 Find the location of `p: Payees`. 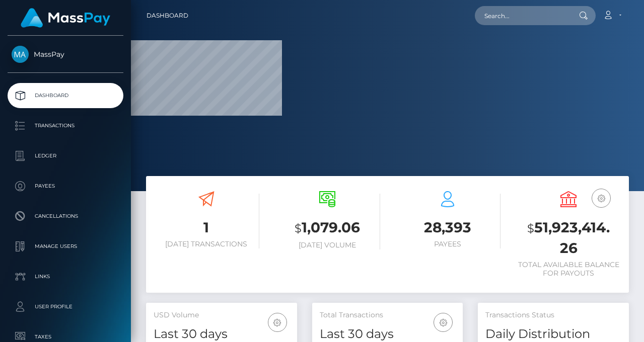

p: Payees is located at coordinates (66, 186).